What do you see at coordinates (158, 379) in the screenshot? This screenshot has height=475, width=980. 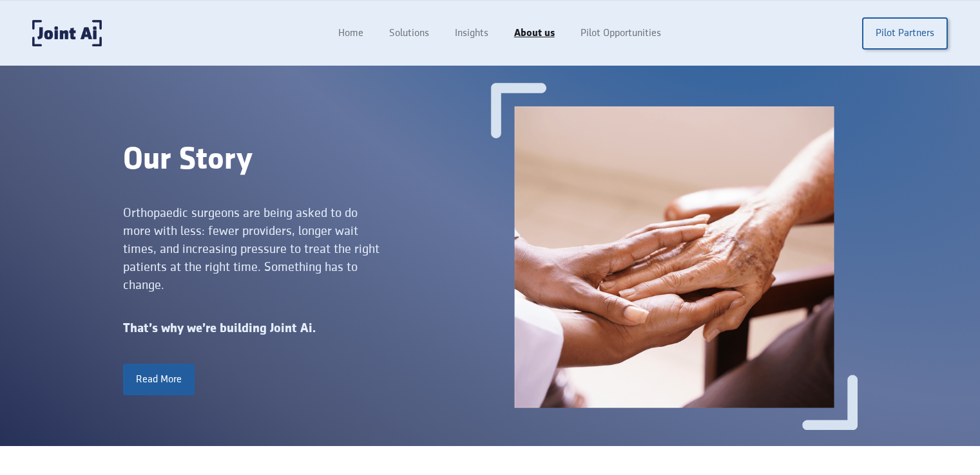 I see `a: Read More` at bounding box center [158, 379].